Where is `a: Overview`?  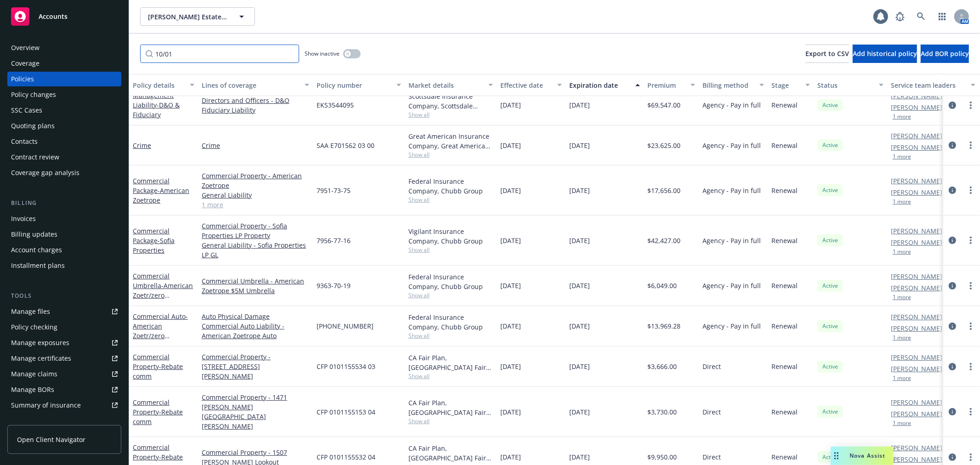 a: Overview is located at coordinates (64, 48).